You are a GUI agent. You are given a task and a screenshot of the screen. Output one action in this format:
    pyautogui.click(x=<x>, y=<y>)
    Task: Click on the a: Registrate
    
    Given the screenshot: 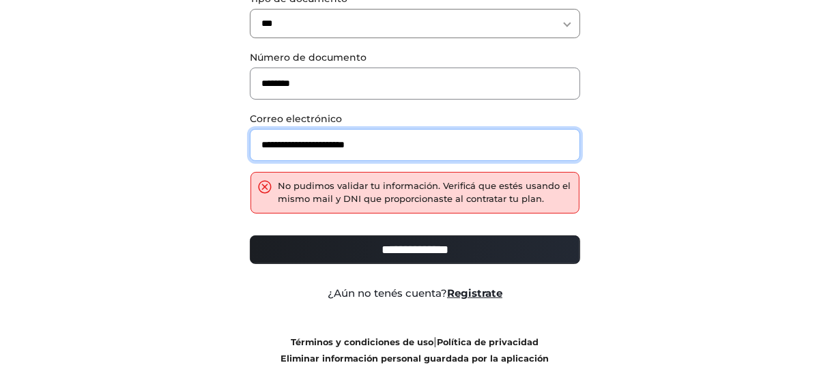 What is the action you would take?
    pyautogui.click(x=474, y=293)
    